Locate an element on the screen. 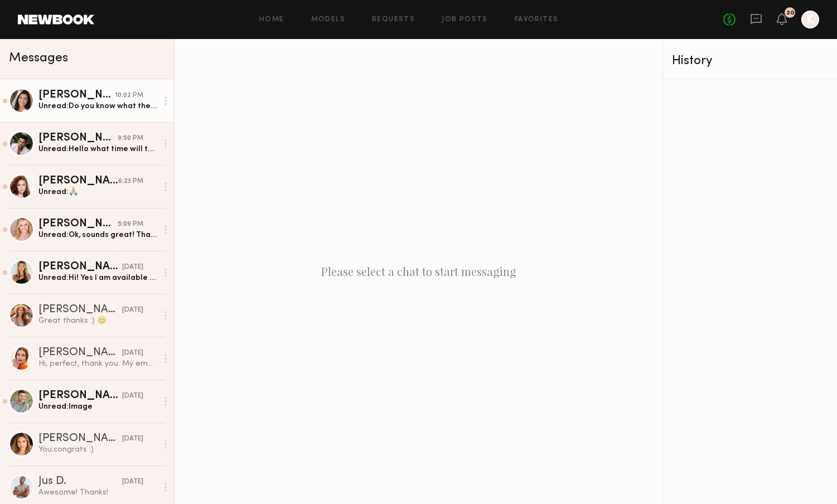  a: Favorites is located at coordinates (536, 19).